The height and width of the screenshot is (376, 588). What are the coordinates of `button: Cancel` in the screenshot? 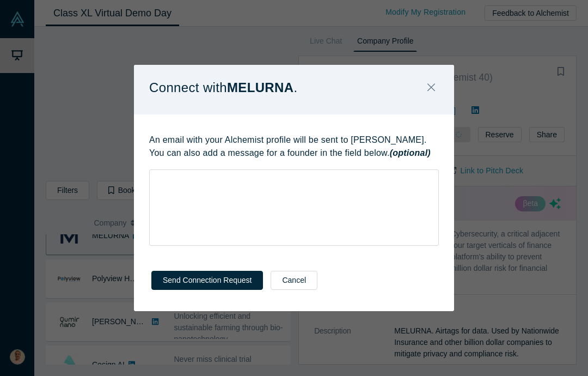 It's located at (294, 280).